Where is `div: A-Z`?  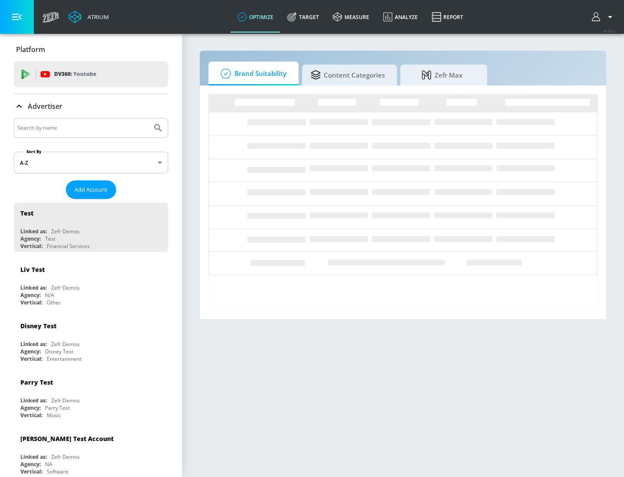
div: A-Z is located at coordinates (91, 163).